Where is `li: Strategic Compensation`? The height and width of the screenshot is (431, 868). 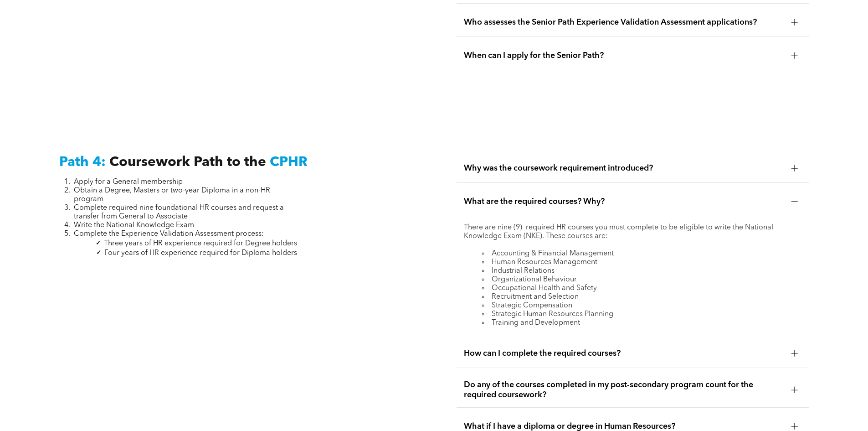
li: Strategic Compensation is located at coordinates (642, 306).